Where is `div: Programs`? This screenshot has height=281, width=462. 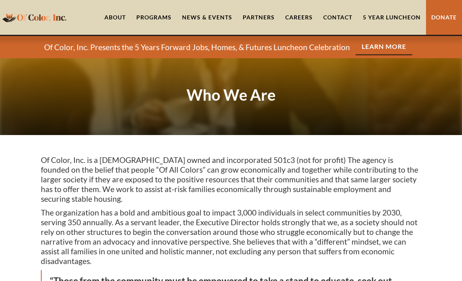 div: Programs is located at coordinates (154, 17).